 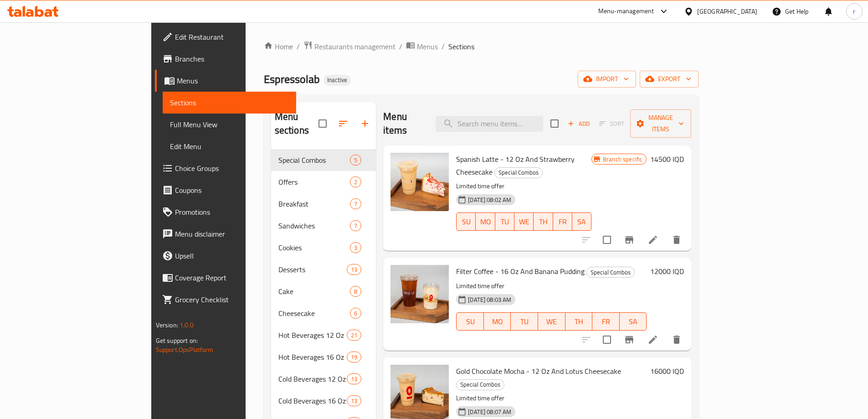 I want to click on div: Hot Beverages 12 Oz21, so click(x=323, y=335).